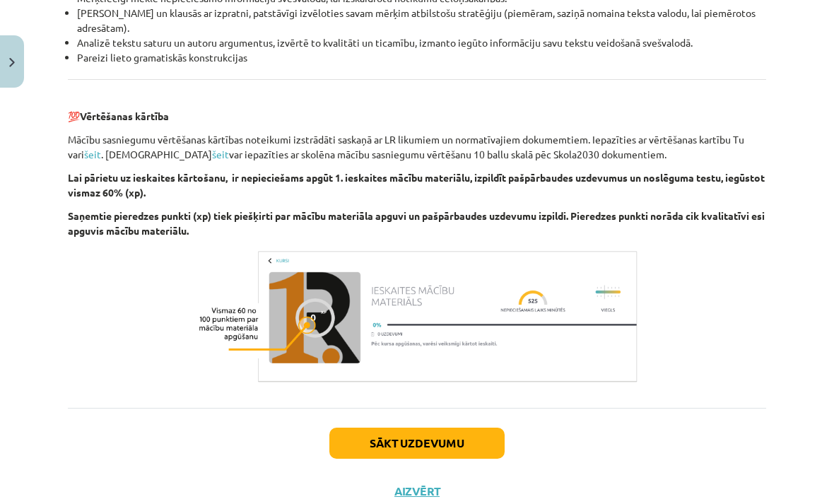  What do you see at coordinates (12, 62) in the screenshot?
I see `img: icon-close-lesson-0947bae3869378f0d4975bcd49f059093ad1ed9edebbc8119c70593378902aed.svg` at bounding box center [12, 62].